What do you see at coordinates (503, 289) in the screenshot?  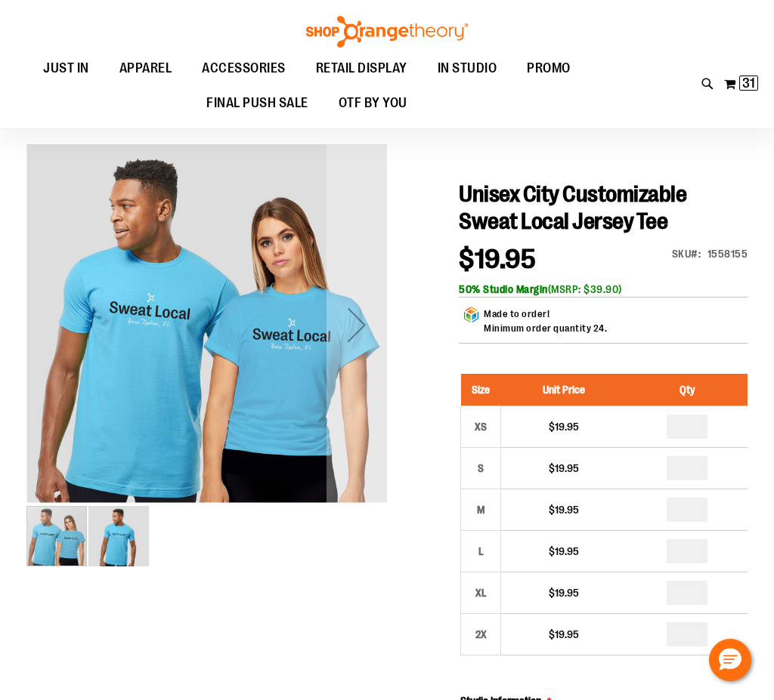 I see `b: 50% Studio Margin` at bounding box center [503, 289].